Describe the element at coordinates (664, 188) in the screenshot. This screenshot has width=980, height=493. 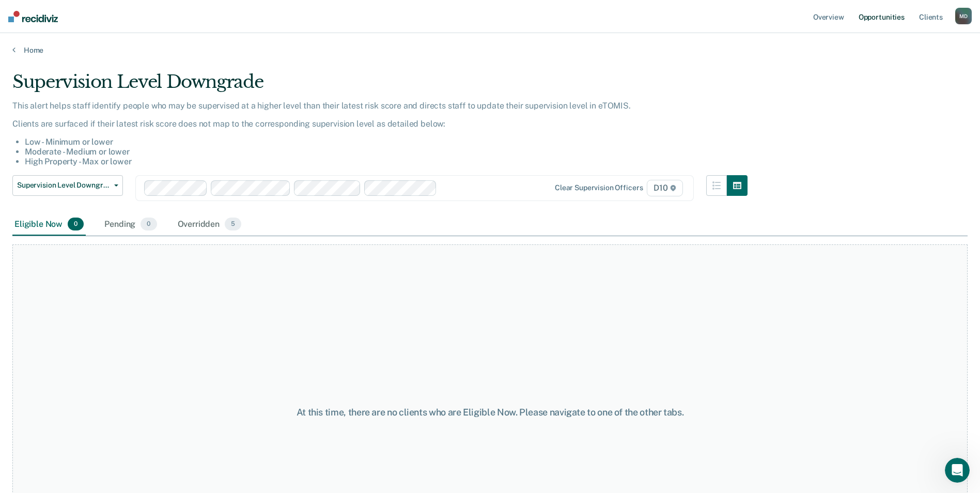
I see `span: D10` at that location.